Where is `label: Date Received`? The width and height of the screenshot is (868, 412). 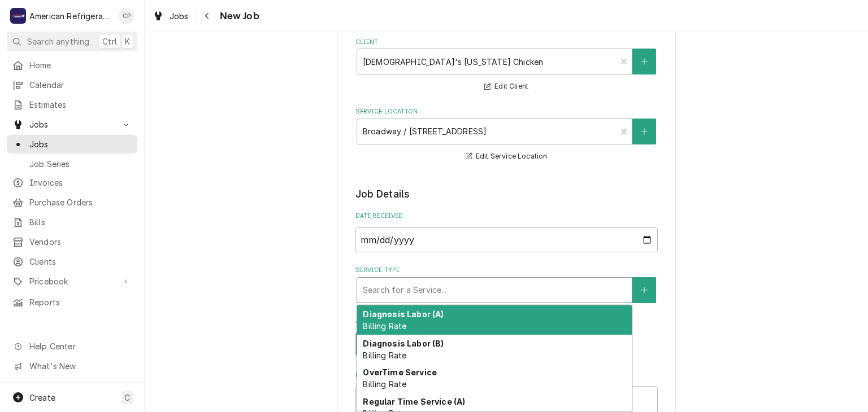
label: Date Received is located at coordinates (507, 216).